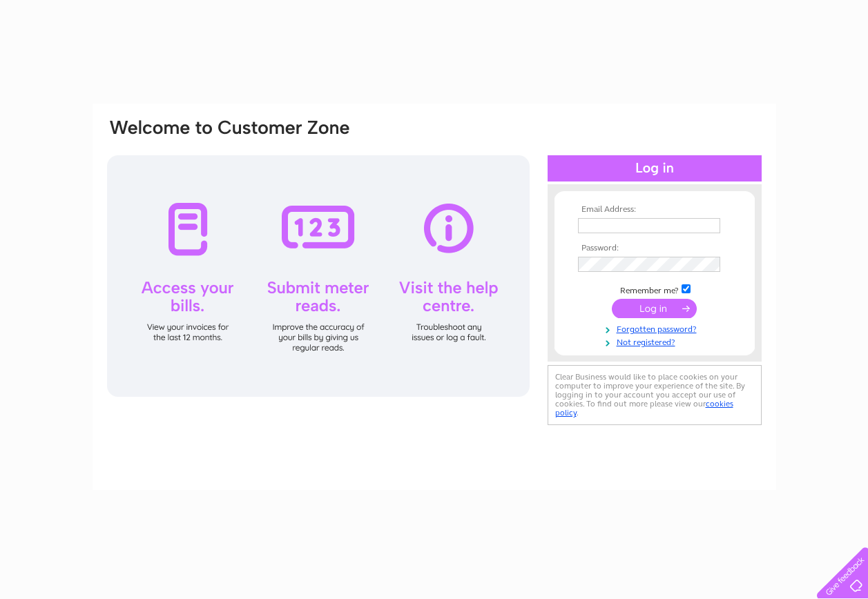 This screenshot has height=599, width=868. I want to click on td: Remember me?, so click(654, 289).